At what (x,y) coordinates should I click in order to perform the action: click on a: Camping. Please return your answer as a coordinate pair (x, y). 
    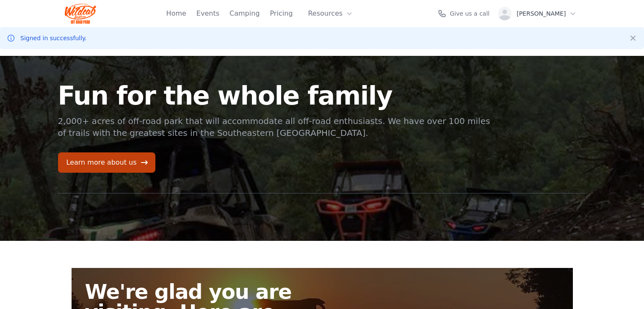
    Looking at the image, I should click on (244, 13).